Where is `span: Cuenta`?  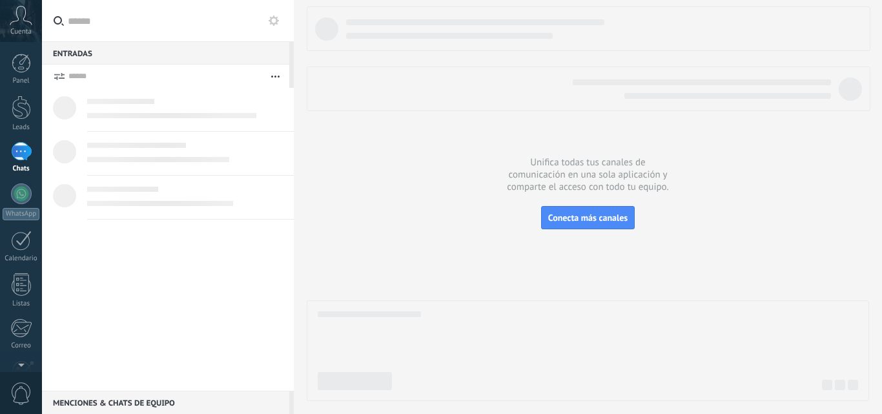
span: Cuenta is located at coordinates (21, 32).